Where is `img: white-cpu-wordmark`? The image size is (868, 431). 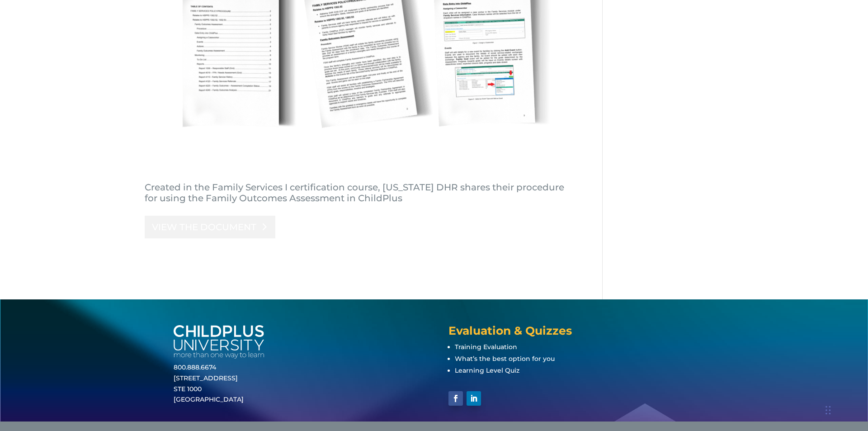
img: white-cpu-wordmark is located at coordinates (219, 342).